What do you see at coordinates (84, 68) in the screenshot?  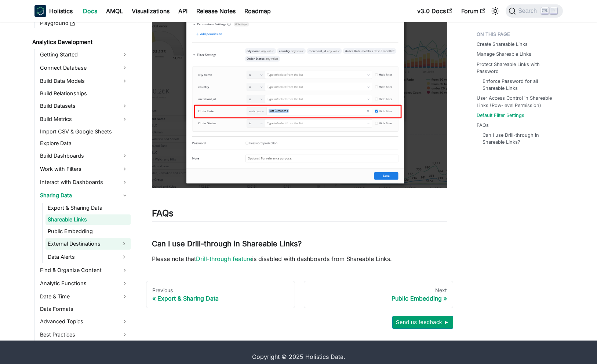 I see `a: Connect Database` at bounding box center [84, 68].